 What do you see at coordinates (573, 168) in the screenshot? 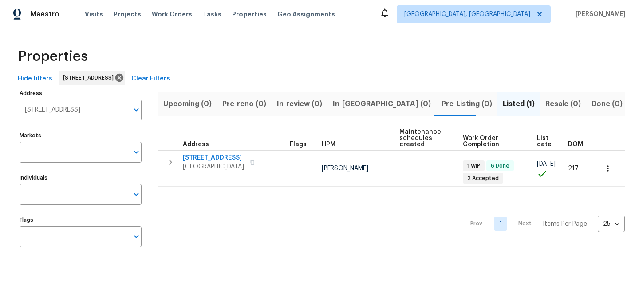
I see `span: 217` at bounding box center [573, 168].